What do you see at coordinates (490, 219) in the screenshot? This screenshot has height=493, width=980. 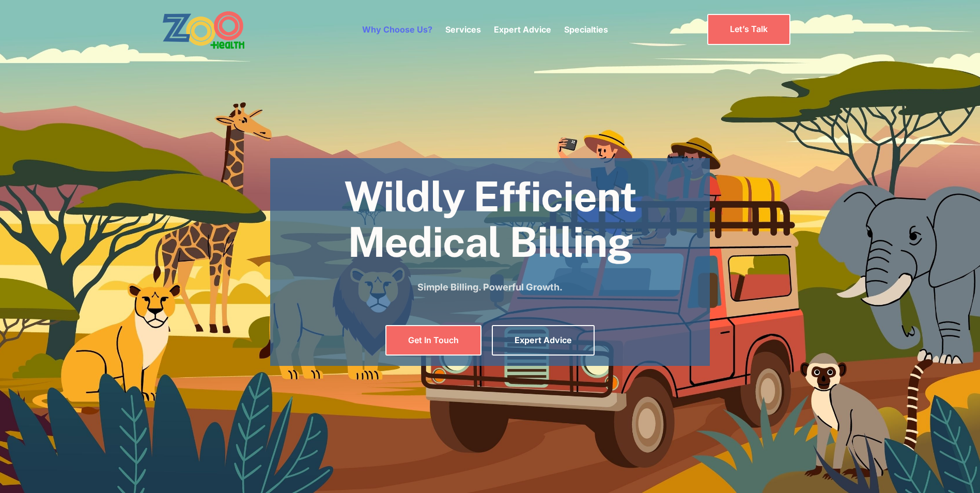 I see `h1: Wildly Efficient Medical Billing` at bounding box center [490, 219].